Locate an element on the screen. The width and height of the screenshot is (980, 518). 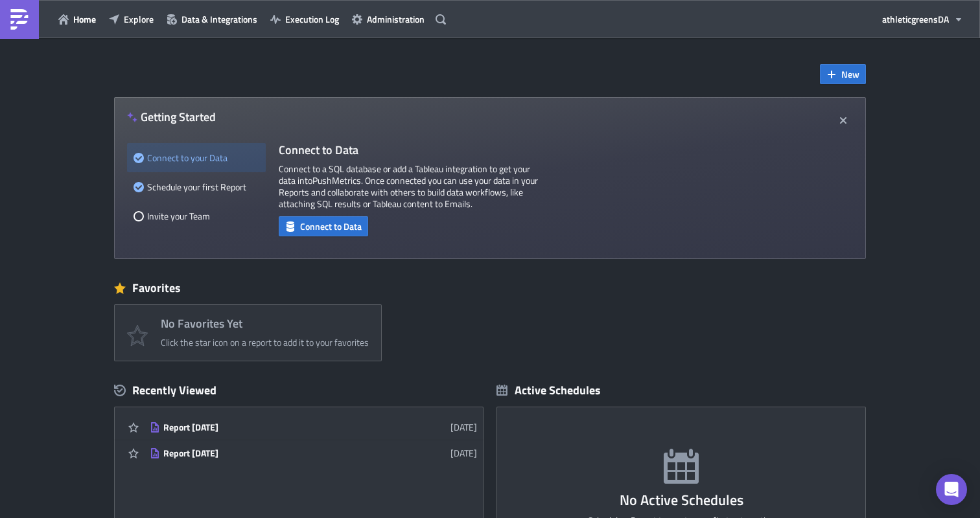
div: Schedule your first Report is located at coordinates (197, 187).